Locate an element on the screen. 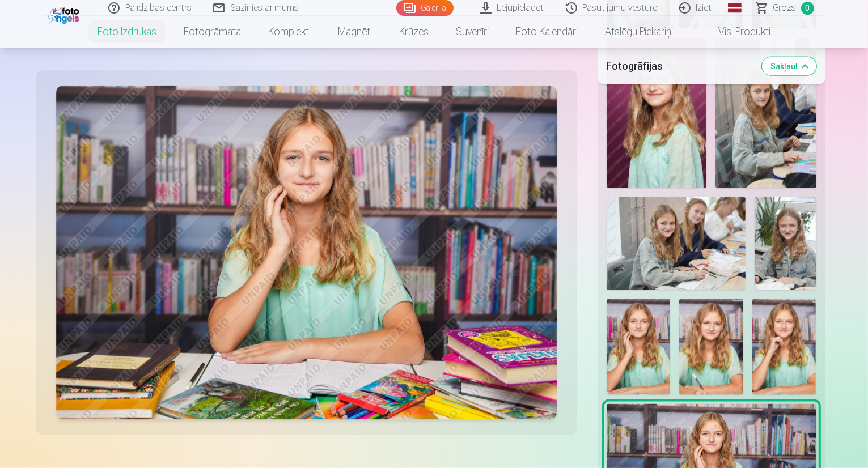 The image size is (868, 468). img: /fa1 is located at coordinates (65, 14).